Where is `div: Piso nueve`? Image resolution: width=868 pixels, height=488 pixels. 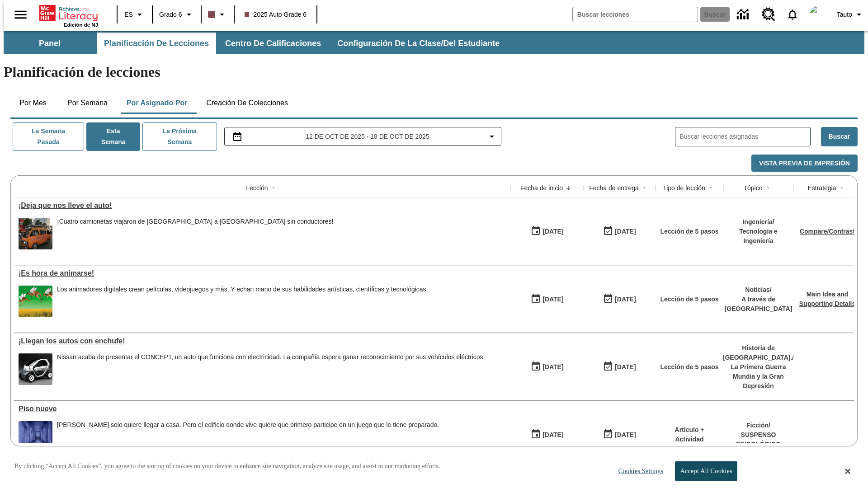
div: Piso nueve is located at coordinates (262, 409).